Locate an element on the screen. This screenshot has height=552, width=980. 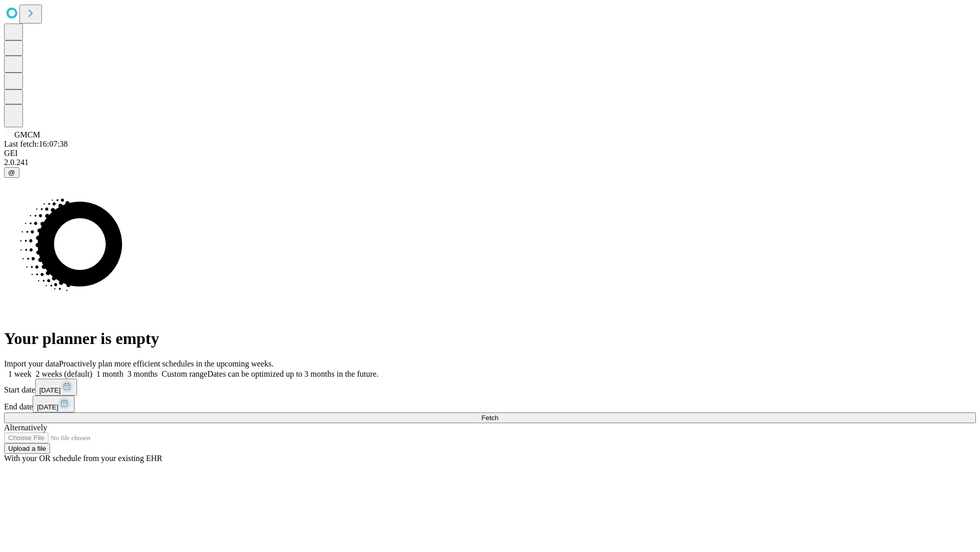
span: Fetch is located at coordinates (490, 417).